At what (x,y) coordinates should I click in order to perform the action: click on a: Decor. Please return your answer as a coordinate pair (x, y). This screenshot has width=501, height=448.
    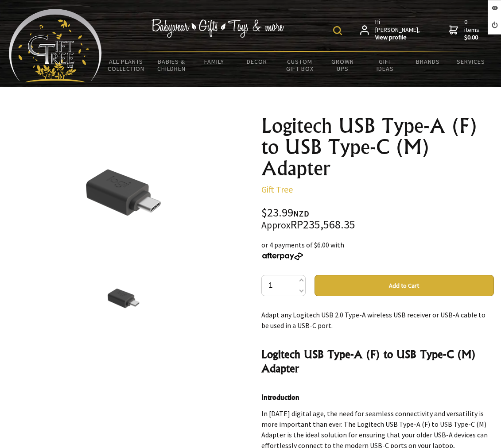
    Looking at the image, I should click on (257, 62).